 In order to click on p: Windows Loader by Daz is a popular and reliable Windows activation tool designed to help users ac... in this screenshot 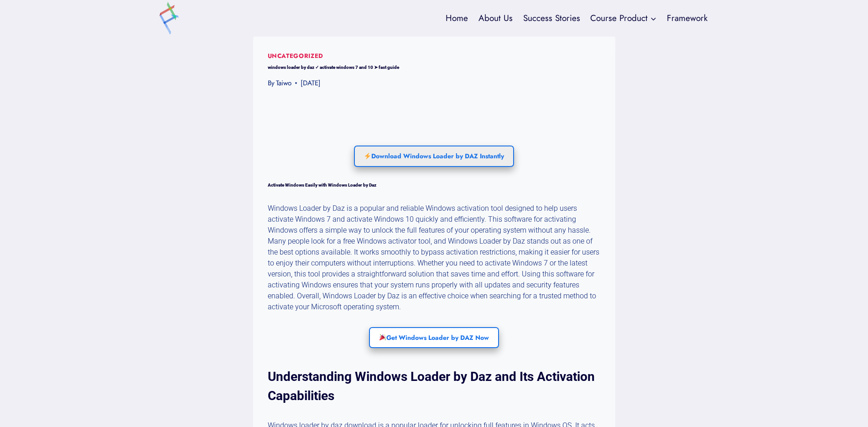, I will do `click(434, 257)`.